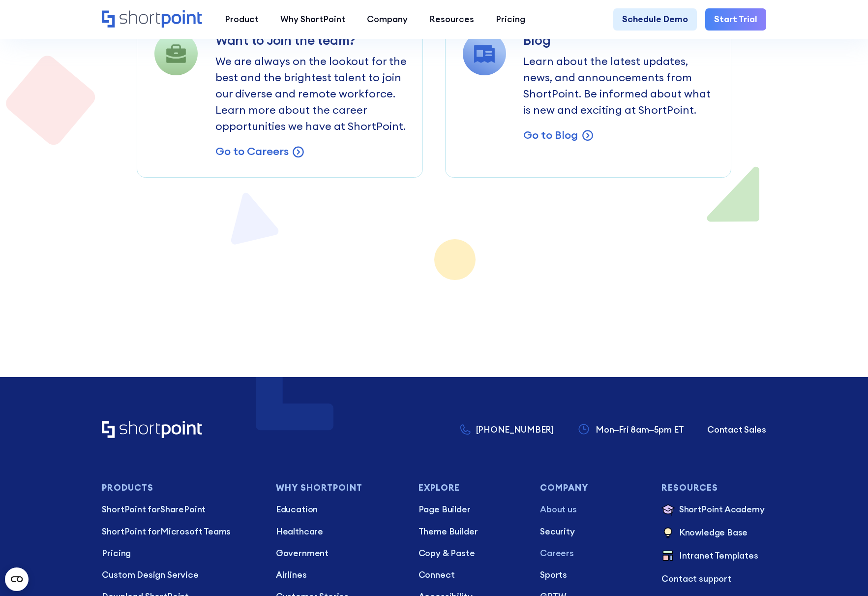  Describe the element at coordinates (470, 510) in the screenshot. I see `a: Page Builder` at that location.